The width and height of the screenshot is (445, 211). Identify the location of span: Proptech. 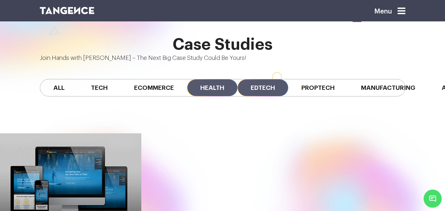
(318, 88).